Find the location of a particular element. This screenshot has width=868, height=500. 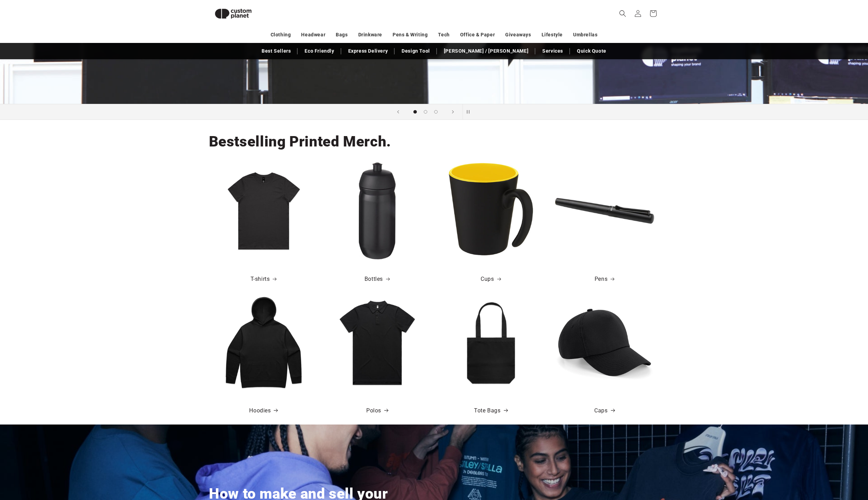

a: Caps is located at coordinates (604, 410).